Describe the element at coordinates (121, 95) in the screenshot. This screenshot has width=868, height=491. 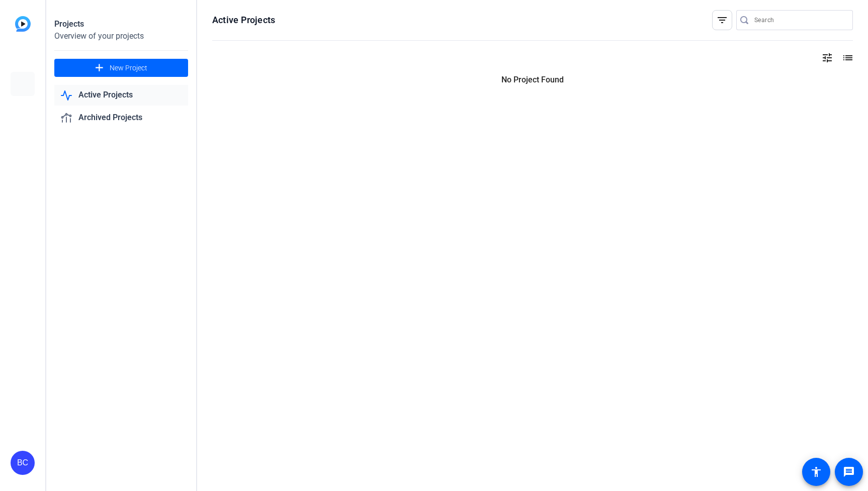
I see `a: Active Projects` at that location.